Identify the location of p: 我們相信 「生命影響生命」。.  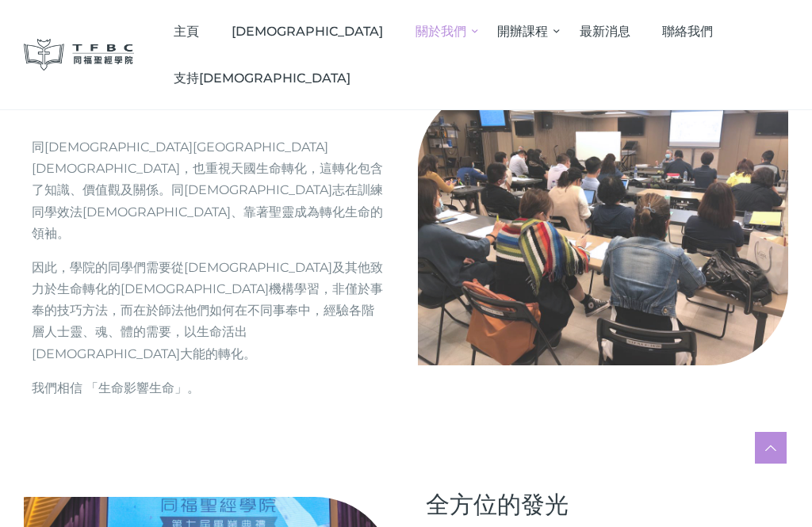
(209, 388).